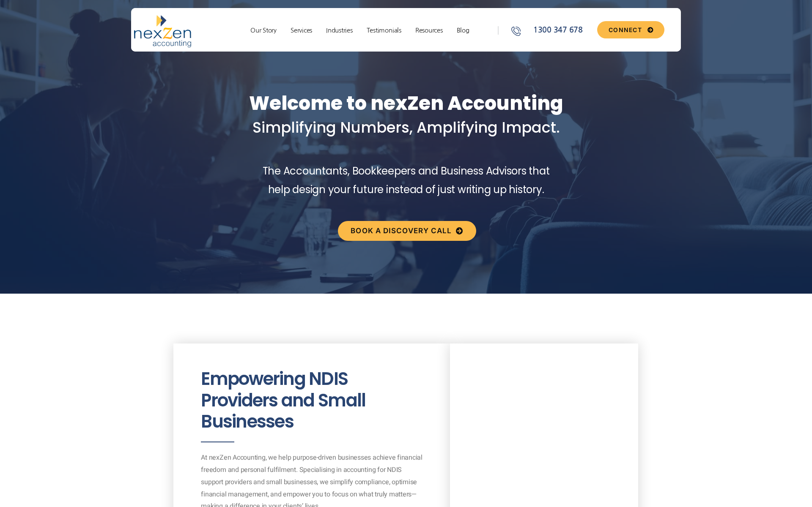  What do you see at coordinates (463, 31) in the screenshot?
I see `a: Blog` at bounding box center [463, 31].